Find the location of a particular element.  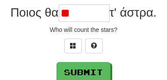

div: Who will count the stars? is located at coordinates (84, 30).